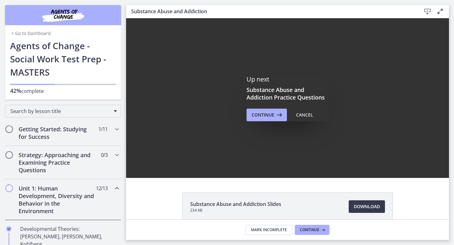 Image resolution: width=454 pixels, height=245 pixels. What do you see at coordinates (305, 115) in the screenshot?
I see `button: Cancel` at bounding box center [305, 115].